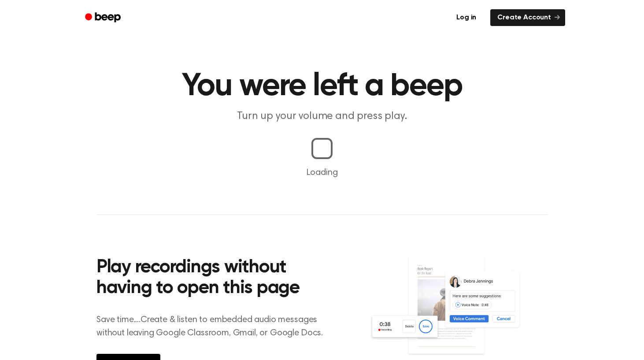 This screenshot has width=644, height=360. Describe the element at coordinates (215, 326) in the screenshot. I see `p: Save time....Create & listen to embedded audio messages without leaving Google Classroom, Gmail, ...` at that location.